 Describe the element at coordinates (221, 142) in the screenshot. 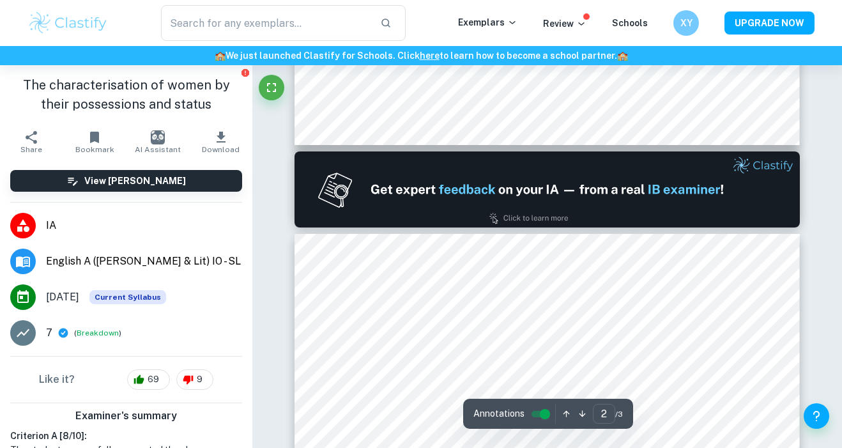

I see `button: Download` at that location.